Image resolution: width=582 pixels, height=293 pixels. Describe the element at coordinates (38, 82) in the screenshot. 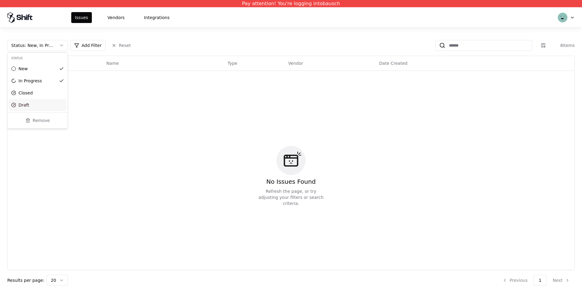

I see `div: Suggestions` at that location.